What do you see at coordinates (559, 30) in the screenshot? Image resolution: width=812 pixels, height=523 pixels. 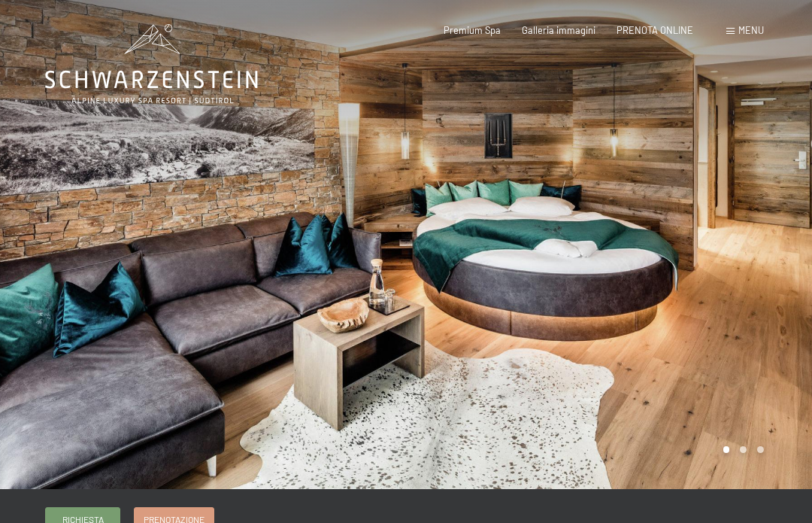 I see `a: Galleria immagini` at bounding box center [559, 30].